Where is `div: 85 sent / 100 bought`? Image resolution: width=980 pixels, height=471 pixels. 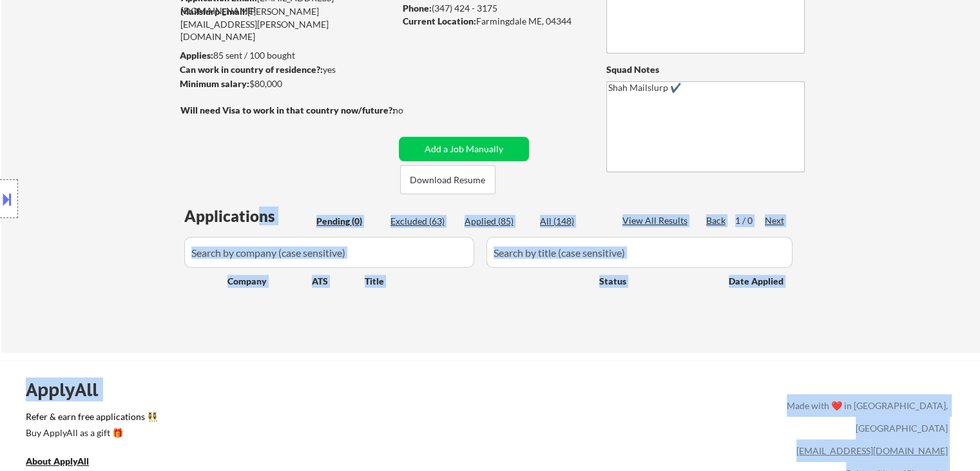 div: 85 sent / 100 bought is located at coordinates (286, 55).